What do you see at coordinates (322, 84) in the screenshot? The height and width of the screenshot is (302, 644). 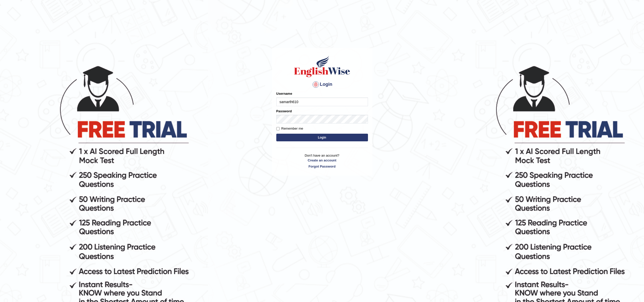 I see `h4: Login` at bounding box center [322, 84].